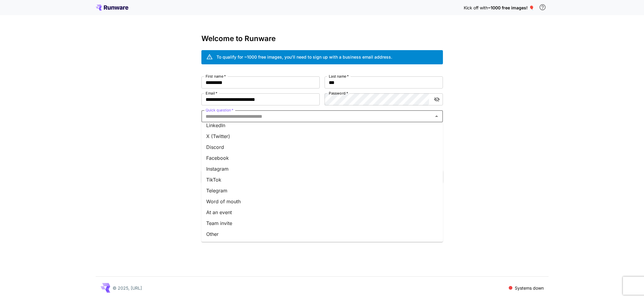 The height and width of the screenshot is (299, 644). I want to click on label: First name, so click(215, 76).